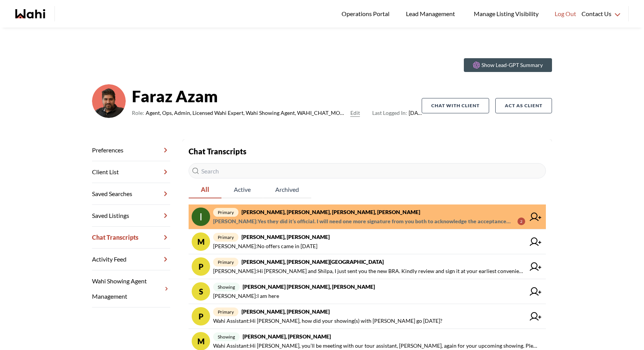 This screenshot has width=644, height=350. Describe the element at coordinates (138, 113) in the screenshot. I see `span: Role:` at that location.